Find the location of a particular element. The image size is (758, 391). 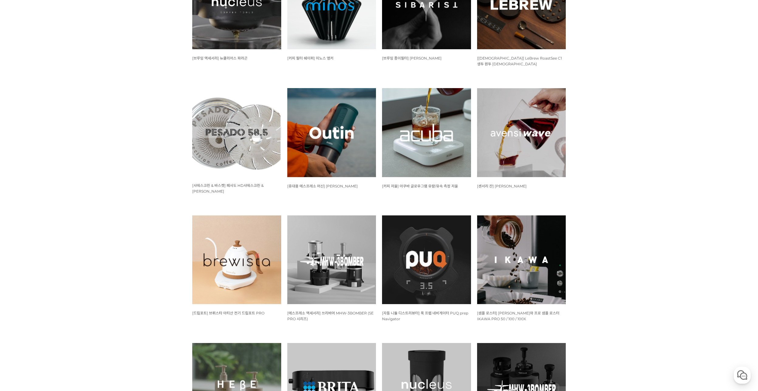

img: IKAWA PRO 50, IKAWA PRO 100, IKAWA PRO 100X is located at coordinates (522, 260).